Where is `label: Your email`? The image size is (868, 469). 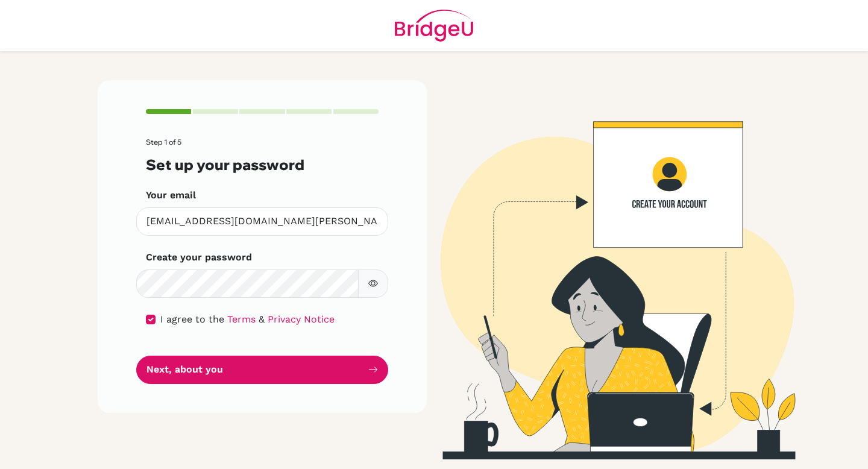
label: Your email is located at coordinates (171, 195).